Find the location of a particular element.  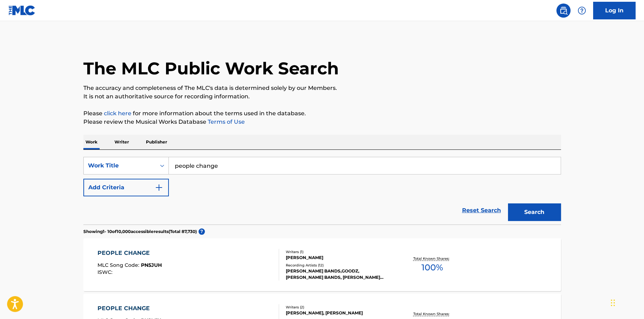

div: Help is located at coordinates (582, 11).